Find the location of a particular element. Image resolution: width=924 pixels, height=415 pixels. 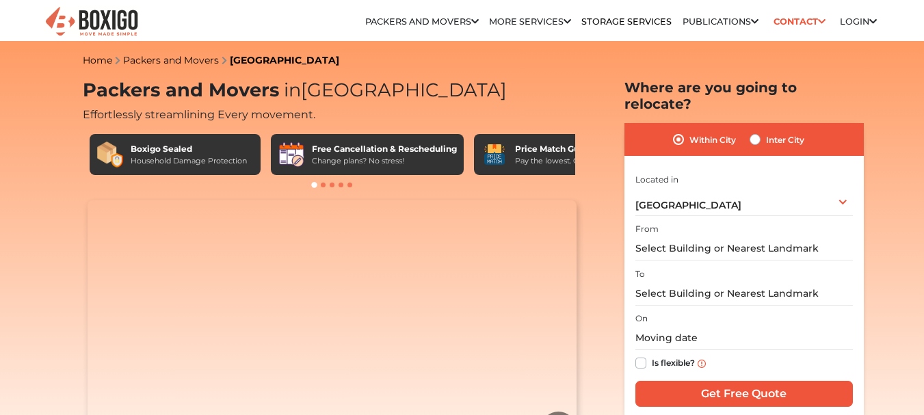

label: Within City is located at coordinates (713, 140).